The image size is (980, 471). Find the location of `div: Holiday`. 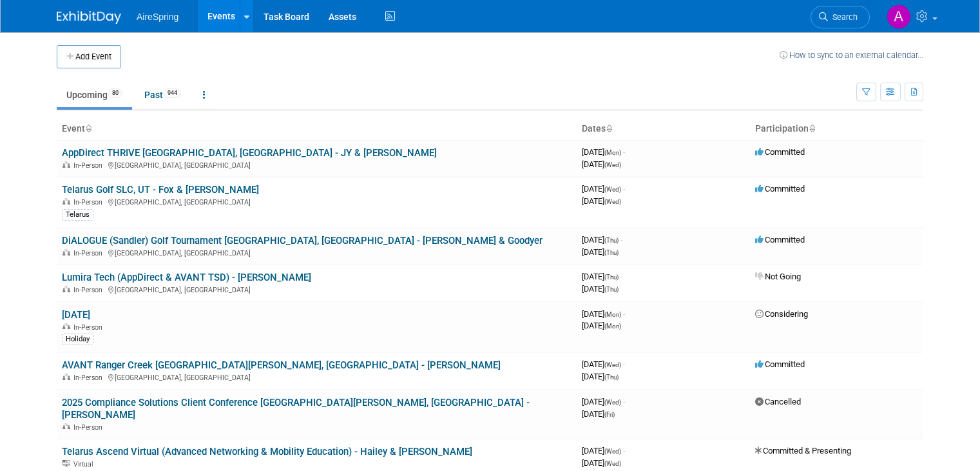

div: Holiday is located at coordinates (77, 339).